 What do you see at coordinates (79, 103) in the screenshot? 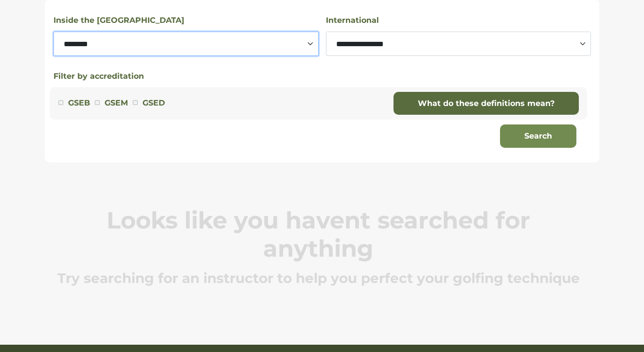
I see `label: GSEB` at bounding box center [79, 103].